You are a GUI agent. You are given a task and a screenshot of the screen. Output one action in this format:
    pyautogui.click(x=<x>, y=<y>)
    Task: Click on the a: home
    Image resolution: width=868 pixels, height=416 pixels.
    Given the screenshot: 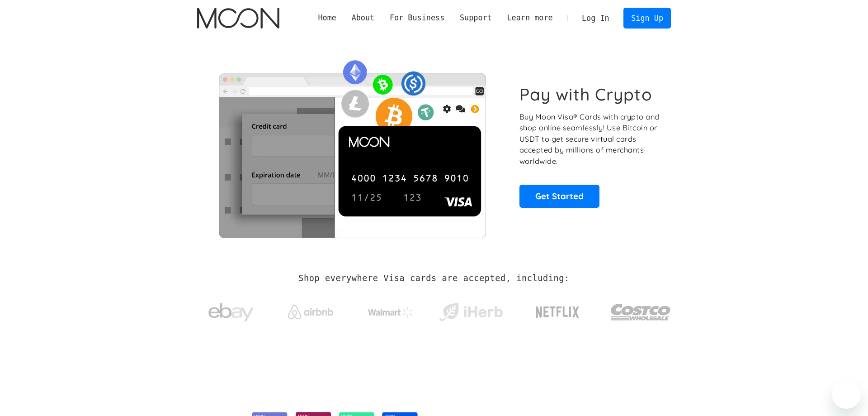 What is the action you would take?
    pyautogui.click(x=238, y=18)
    